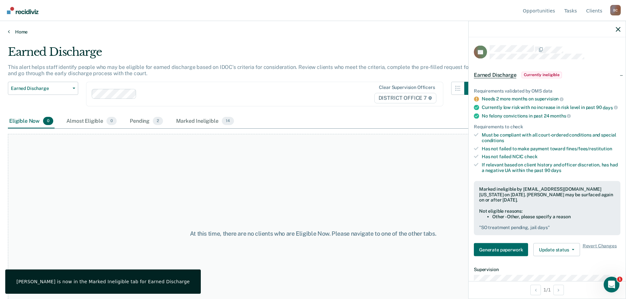 This screenshot has width=626, height=299. What do you see at coordinates (589, 149) in the screenshot?
I see `span: fines/fees/restitution` at bounding box center [589, 149].